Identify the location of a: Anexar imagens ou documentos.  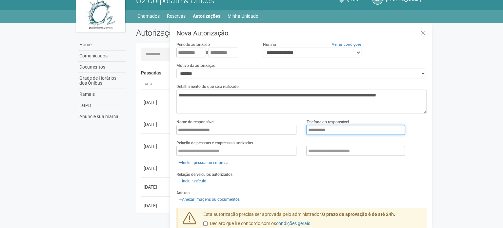
(209, 199).